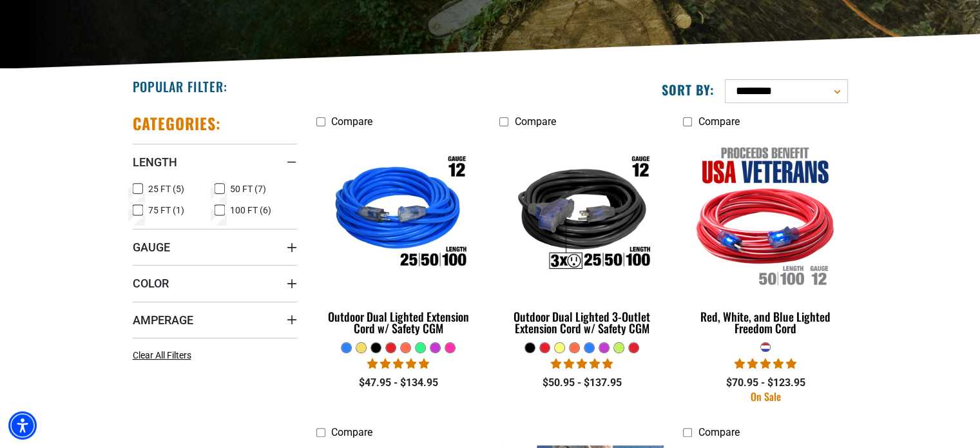 The height and width of the screenshot is (448, 980). Describe the element at coordinates (398, 383) in the screenshot. I see `div: $47.95 - $134.95` at that location.